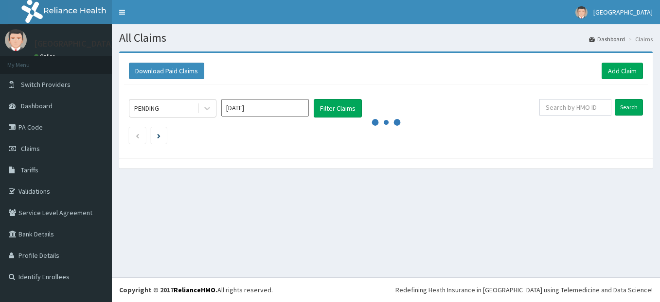 The height and width of the screenshot is (302, 660). Describe the element at coordinates (386, 290) in the screenshot. I see `footer: All rights reserved.` at that location.